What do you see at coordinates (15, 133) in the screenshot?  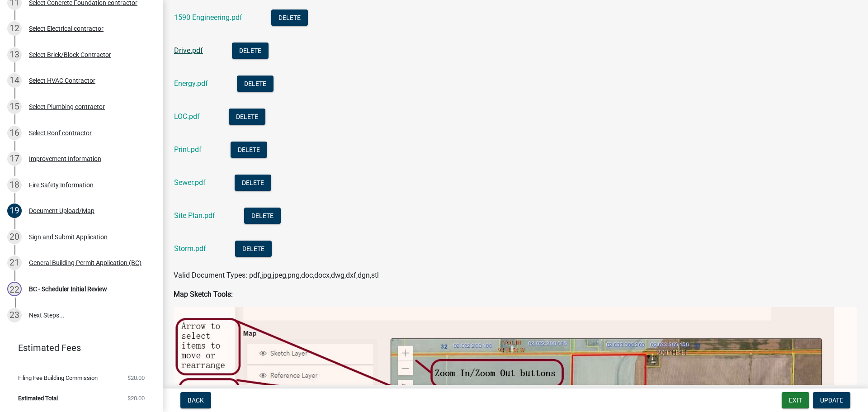 I see `div: 16` at bounding box center [15, 133].